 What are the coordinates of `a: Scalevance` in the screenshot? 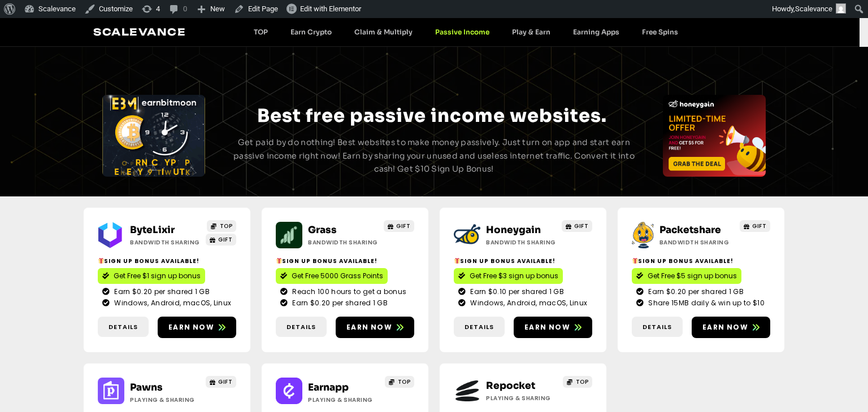 It's located at (139, 31).